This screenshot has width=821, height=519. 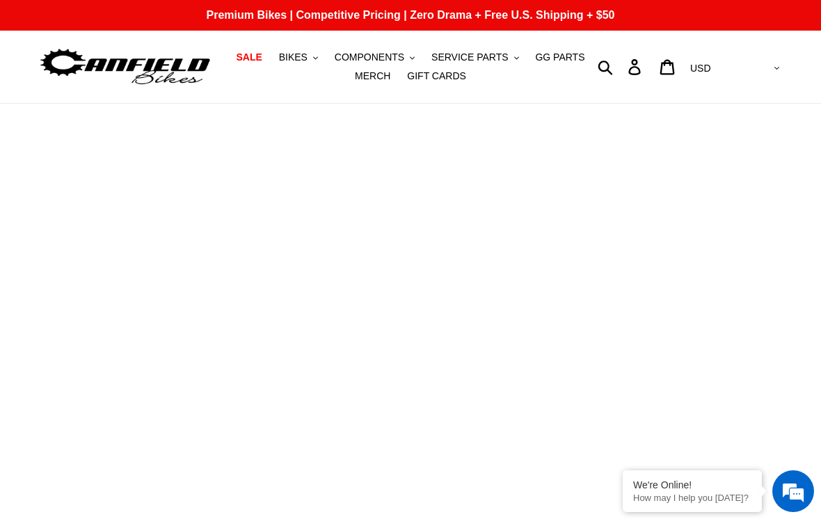 I want to click on button: SERVICE PARTS, so click(x=474, y=57).